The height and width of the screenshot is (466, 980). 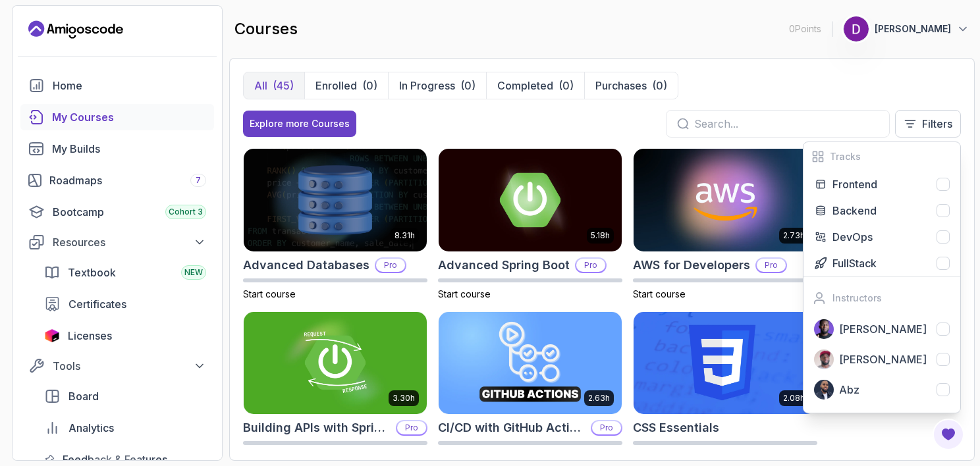 I want to click on div: Resources, so click(x=129, y=242).